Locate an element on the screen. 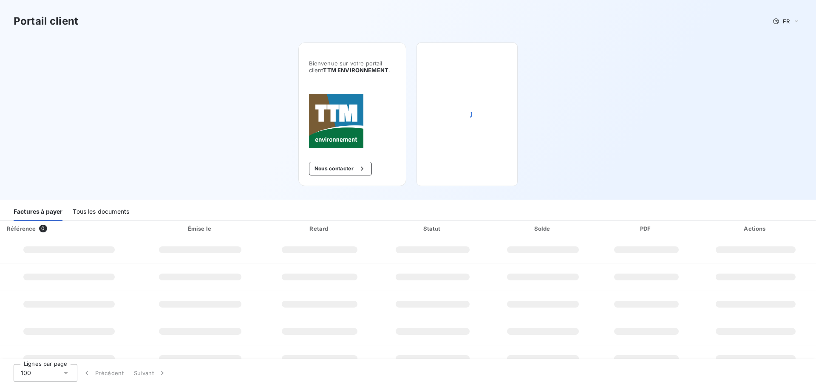 The width and height of the screenshot is (816, 387). div: Factures à payer is located at coordinates (38, 212).